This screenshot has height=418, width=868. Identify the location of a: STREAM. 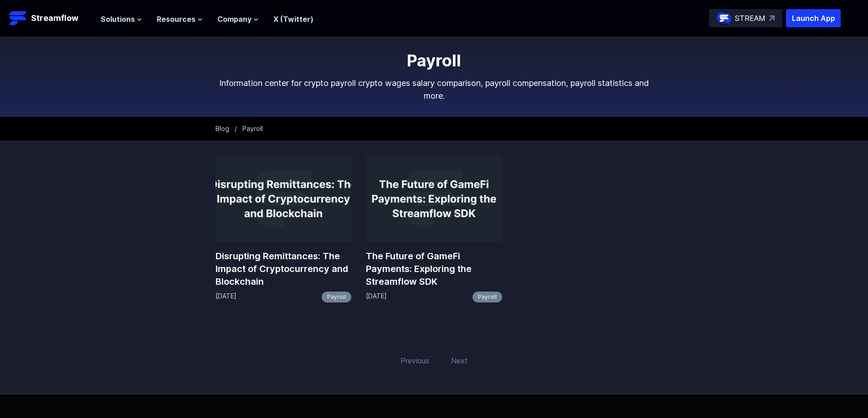
(745, 18).